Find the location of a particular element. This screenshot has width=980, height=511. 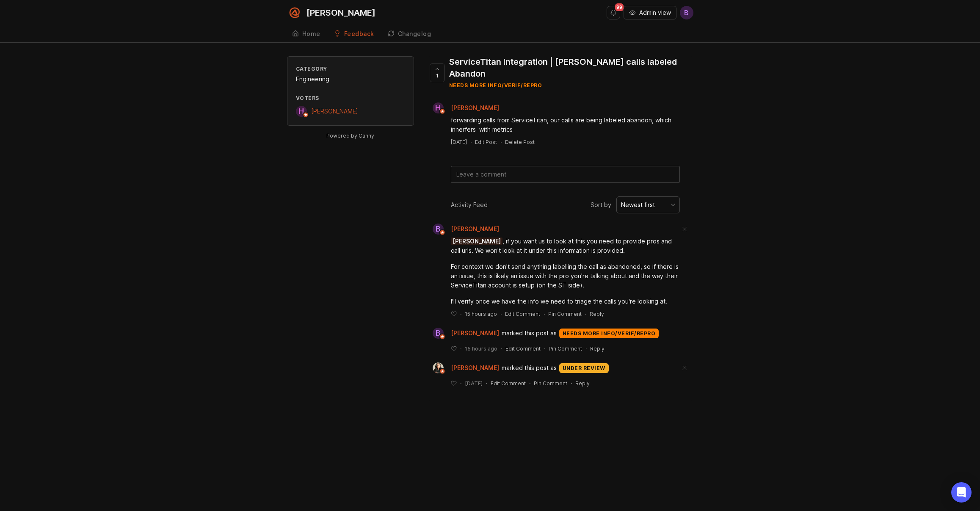

a: Changelog is located at coordinates (409, 34).